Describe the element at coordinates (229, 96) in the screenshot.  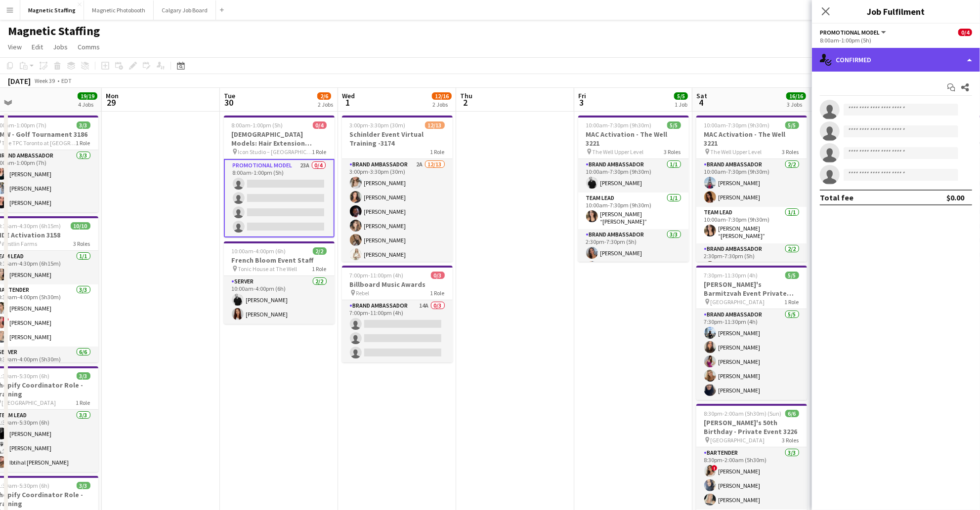
I see `span: Tue` at that location.